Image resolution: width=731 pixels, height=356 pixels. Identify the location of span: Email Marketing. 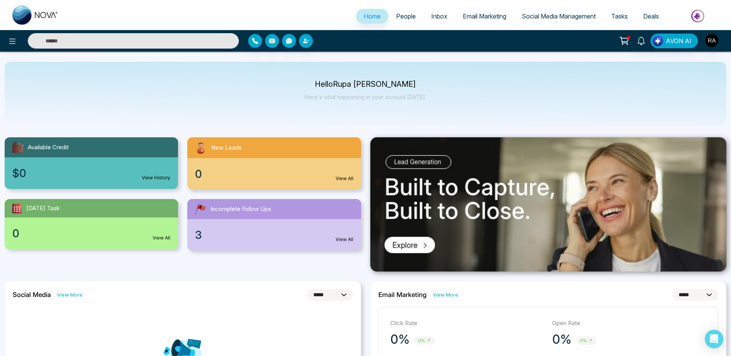
(484, 16).